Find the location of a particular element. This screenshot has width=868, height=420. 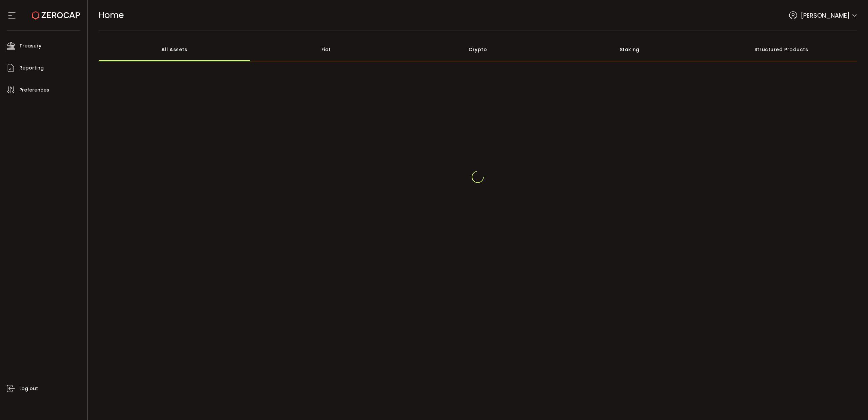

div: Fiat is located at coordinates (326, 49).